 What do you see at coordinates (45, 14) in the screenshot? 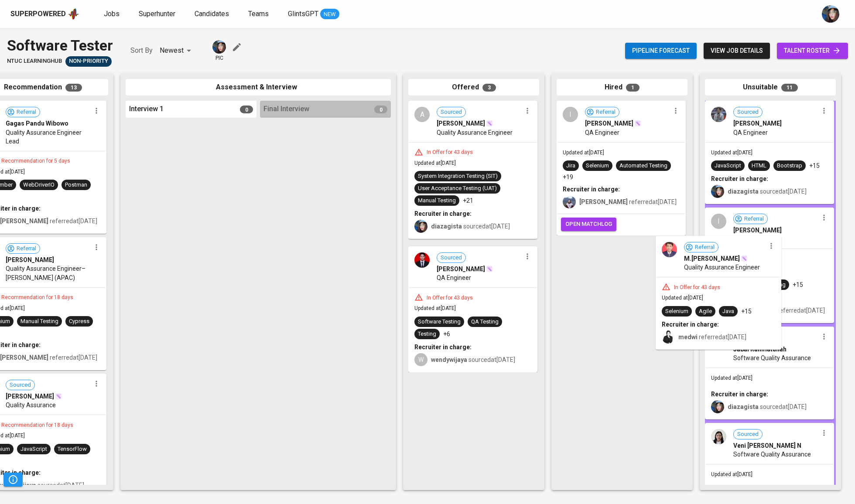
I see `a: Superpoweredapp logo` at bounding box center [45, 14].